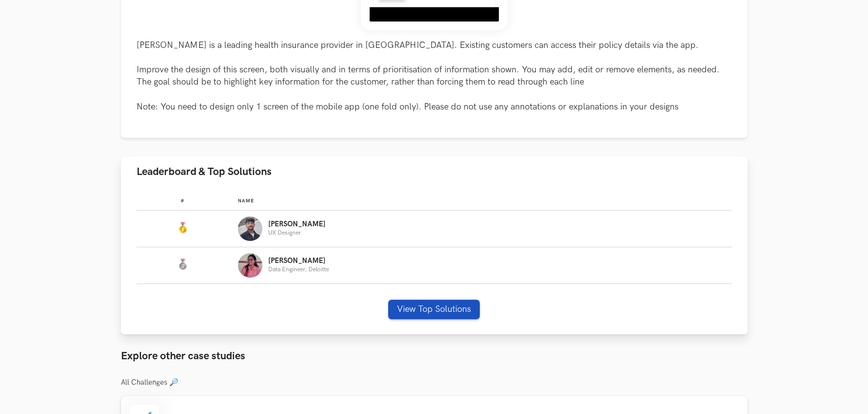 The image size is (868, 414). I want to click on span: Name, so click(246, 201).